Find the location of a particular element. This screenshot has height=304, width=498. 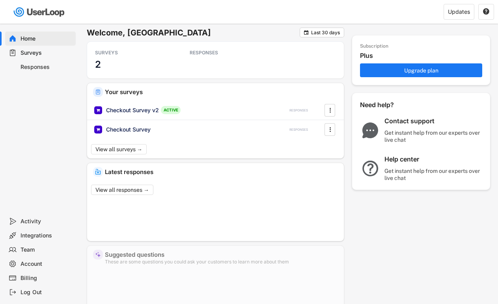

img: MagicMajor%20%28Purple%29.svg is located at coordinates (98, 255).